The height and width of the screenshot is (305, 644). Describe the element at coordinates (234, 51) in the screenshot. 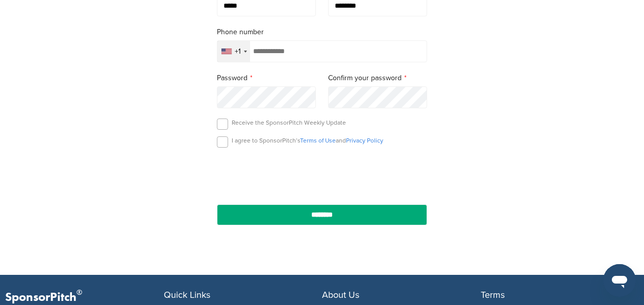

I see `div: Selected country` at that location.